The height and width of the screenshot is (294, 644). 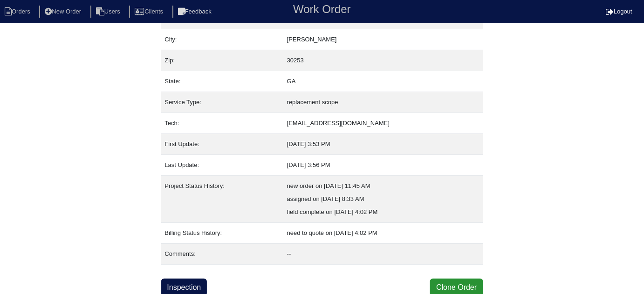 What do you see at coordinates (618, 11) in the screenshot?
I see `a: Logout` at bounding box center [618, 11].